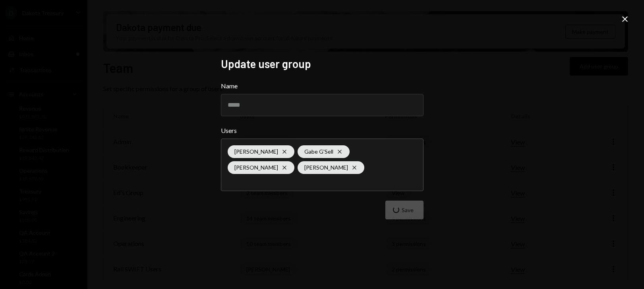 This screenshot has width=644, height=289. I want to click on div: Gabe G'Sell, so click(324, 151).